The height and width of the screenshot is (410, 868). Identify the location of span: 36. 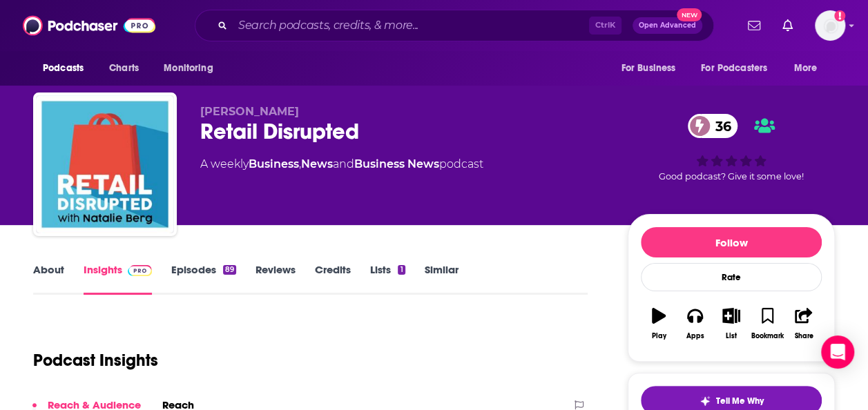
(720, 126).